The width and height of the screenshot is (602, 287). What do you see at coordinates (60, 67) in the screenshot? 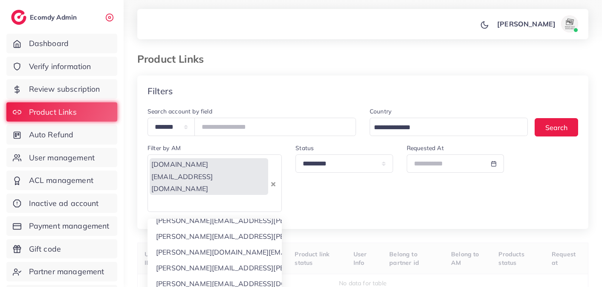
I see `span: Verify information` at bounding box center [60, 67].